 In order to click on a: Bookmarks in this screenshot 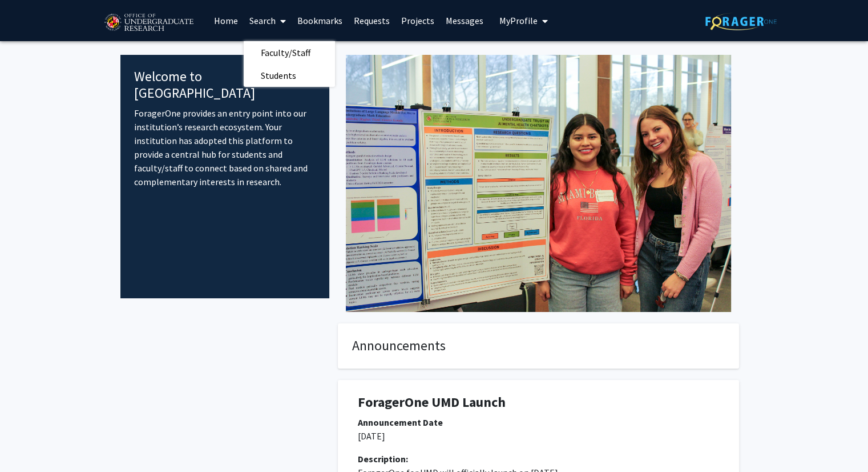, I will do `click(320, 21)`.